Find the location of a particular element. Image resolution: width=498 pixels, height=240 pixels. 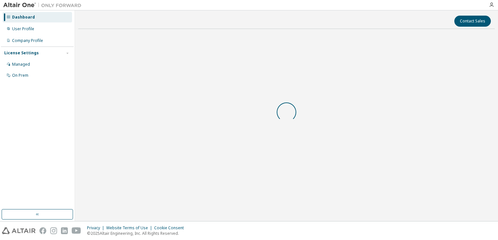

div: On Prem is located at coordinates (20, 76).